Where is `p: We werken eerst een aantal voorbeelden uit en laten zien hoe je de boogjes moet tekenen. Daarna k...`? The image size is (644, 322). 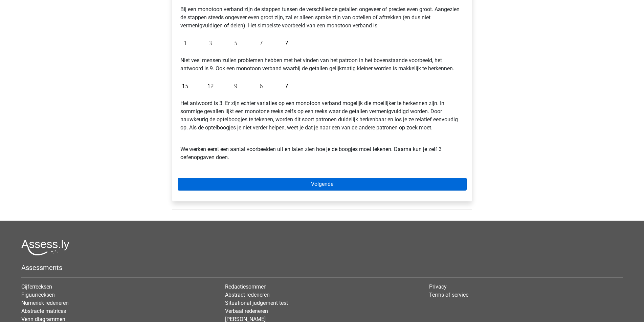 p: We werken eerst een aantal voorbeelden uit en laten zien hoe je de boogjes moet tekenen. Daarna k... is located at coordinates (322, 150).